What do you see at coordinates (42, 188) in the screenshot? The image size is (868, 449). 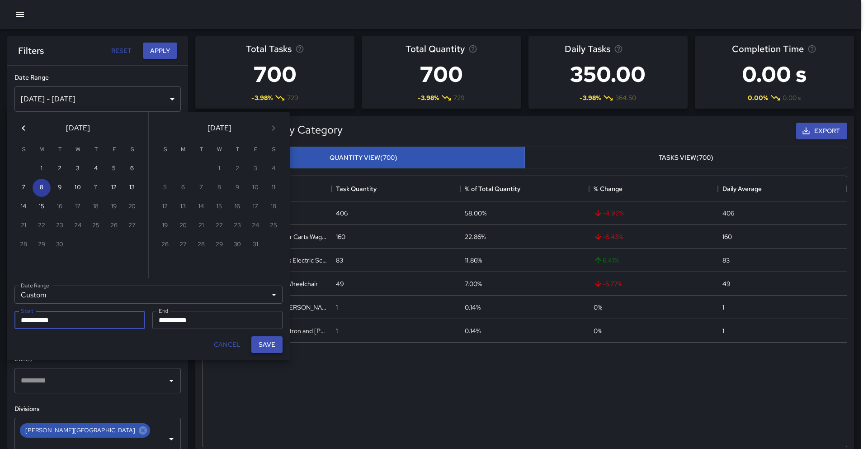 I see `button: 8` at bounding box center [42, 188].